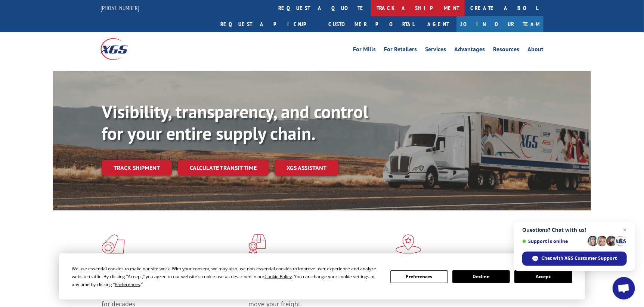 The height and width of the screenshot is (307, 644). I want to click on button: Preferences, so click(420, 277).